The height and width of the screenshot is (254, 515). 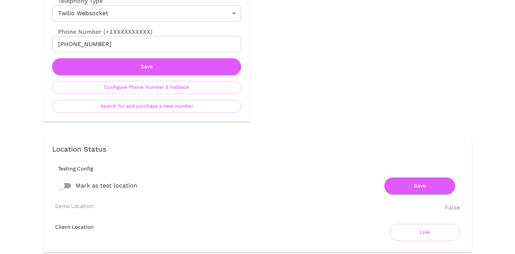 What do you see at coordinates (452, 208) in the screenshot?
I see `div: False` at bounding box center [452, 208].